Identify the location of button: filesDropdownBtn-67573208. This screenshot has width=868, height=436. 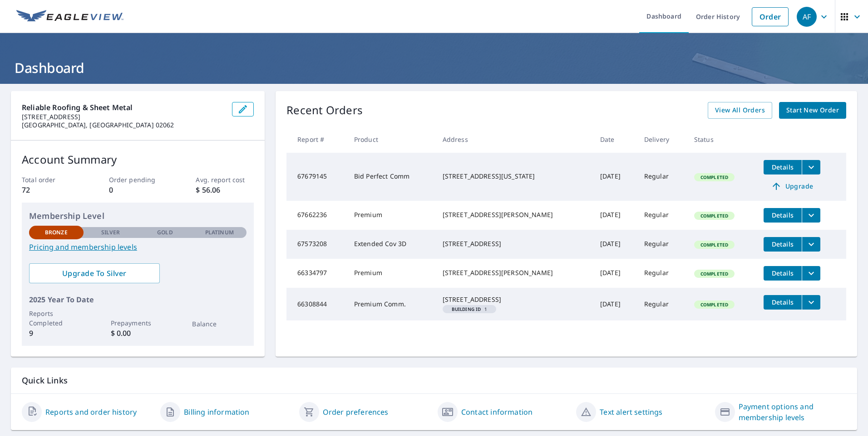
(811, 245).